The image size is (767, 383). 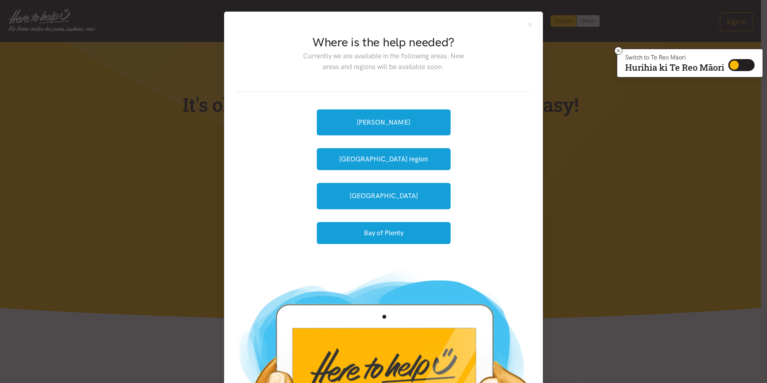 What do you see at coordinates (383, 233) in the screenshot?
I see `button: Bay of Plenty` at bounding box center [383, 233].